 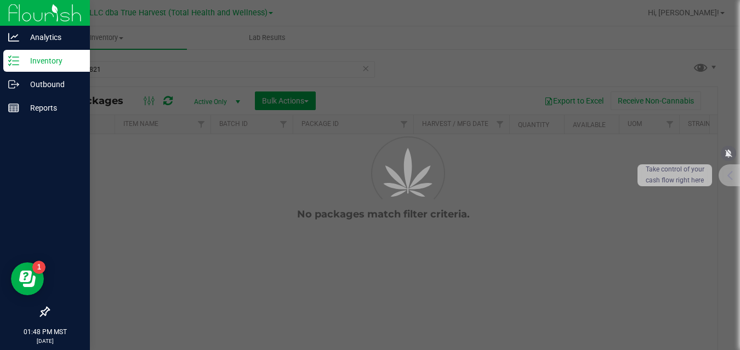 I want to click on inline-svg: Outbound, so click(x=14, y=84).